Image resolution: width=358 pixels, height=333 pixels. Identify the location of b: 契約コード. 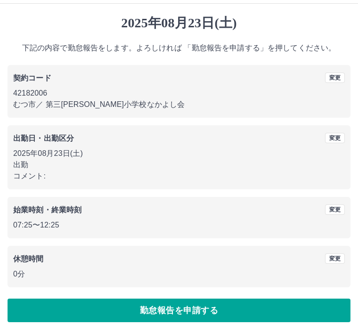
(32, 78).